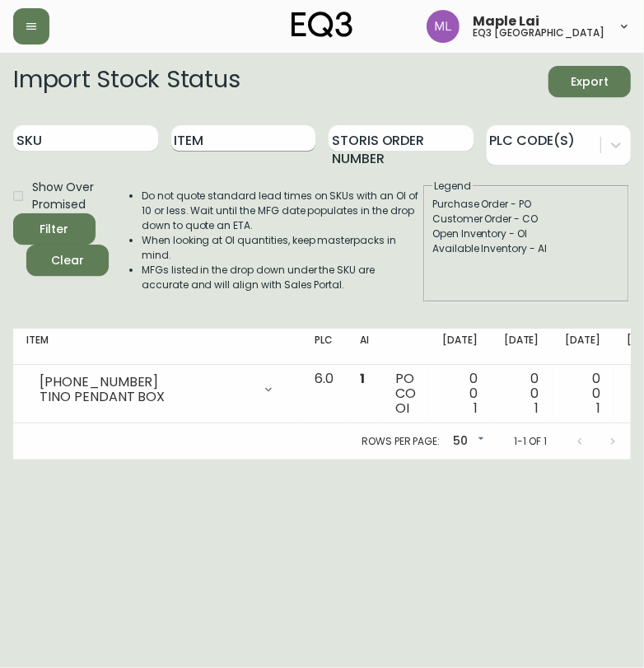 The height and width of the screenshot is (668, 644). I want to click on div: Available Inventory - AI, so click(526, 249).